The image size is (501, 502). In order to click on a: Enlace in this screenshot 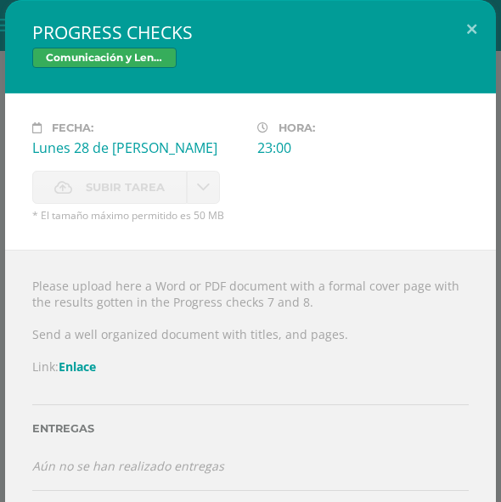, I will do `click(77, 366)`.